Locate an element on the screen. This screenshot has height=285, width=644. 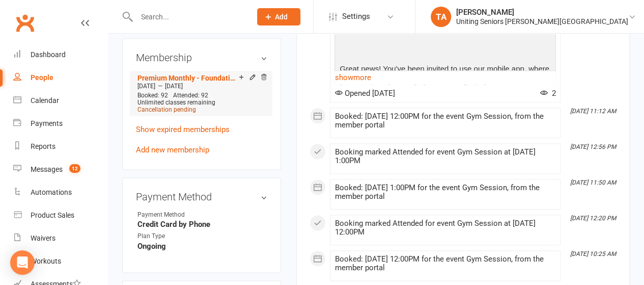
div: Dashboard is located at coordinates (48, 54).